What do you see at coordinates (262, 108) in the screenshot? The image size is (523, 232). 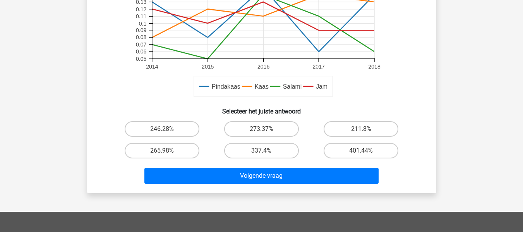 I see `h6: Selecteer het juiste antwoord` at bounding box center [262, 108].